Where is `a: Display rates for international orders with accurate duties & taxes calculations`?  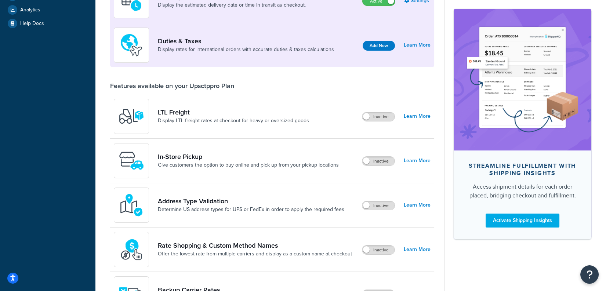 a: Display rates for international orders with accurate duties & taxes calculations is located at coordinates (246, 50).